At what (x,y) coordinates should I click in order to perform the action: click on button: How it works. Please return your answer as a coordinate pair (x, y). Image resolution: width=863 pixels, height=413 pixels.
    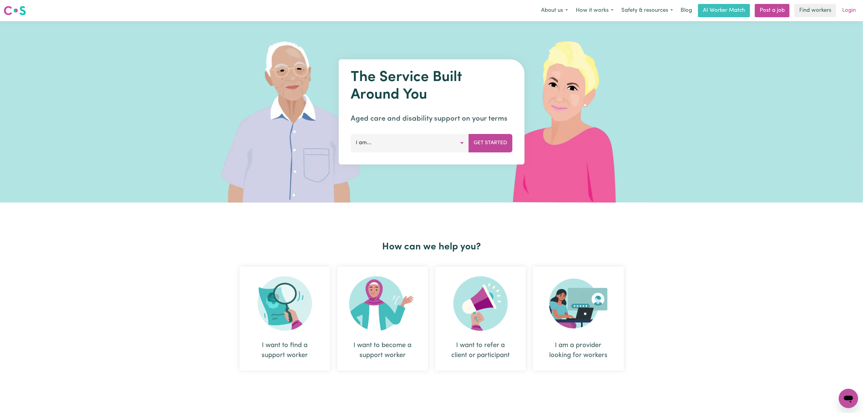
    Looking at the image, I should click on (595, 11).